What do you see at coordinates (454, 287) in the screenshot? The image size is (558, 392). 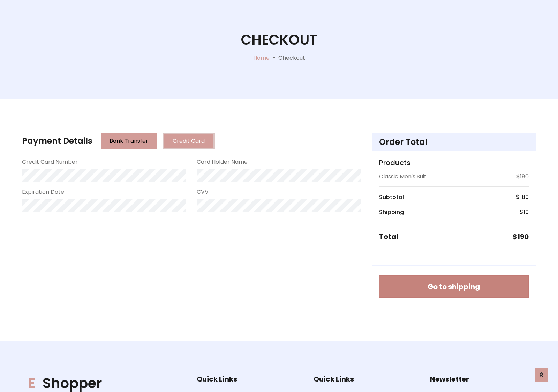 I see `button: Go to shipping` at bounding box center [454, 287].